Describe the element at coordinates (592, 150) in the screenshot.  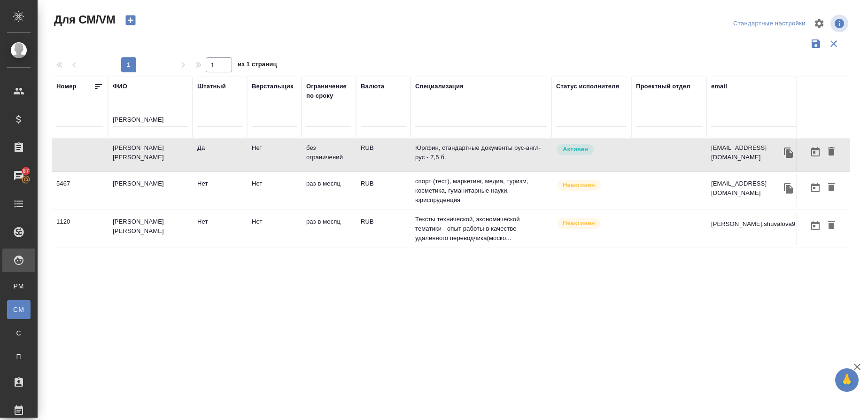
I see `div: Рядовой исполнитель: назначай с учетом рейтинга` at that location.